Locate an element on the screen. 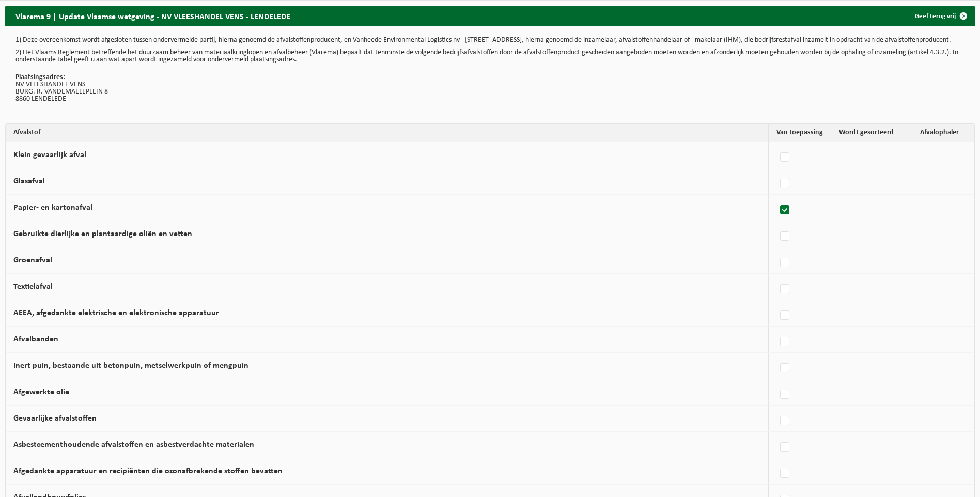 Image resolution: width=980 pixels, height=497 pixels. label: Asbestcementhoudende afvalstoffen en asbestverdachte materialen is located at coordinates (134, 445).